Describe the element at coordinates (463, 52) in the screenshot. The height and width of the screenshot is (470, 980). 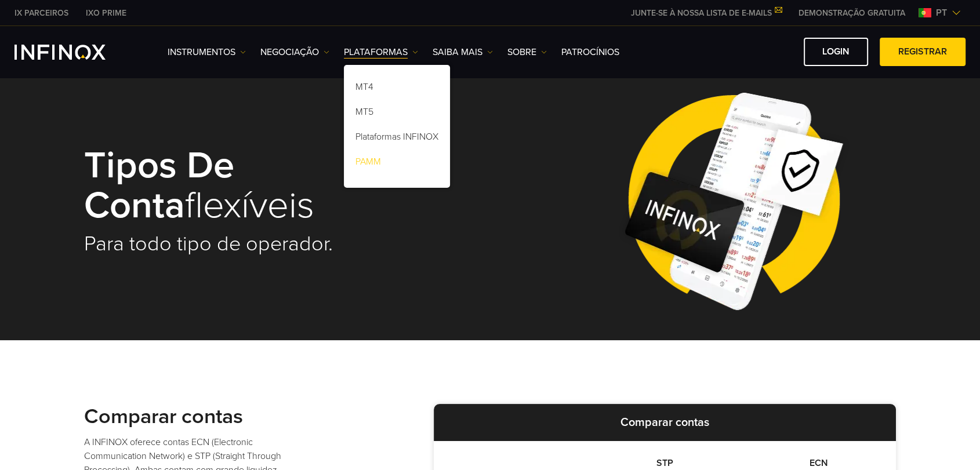
I see `a: Saiba mais` at that location.